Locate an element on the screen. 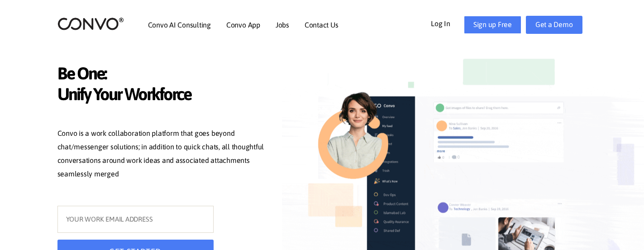 This screenshot has width=644, height=250. a: Convo App is located at coordinates (243, 25).